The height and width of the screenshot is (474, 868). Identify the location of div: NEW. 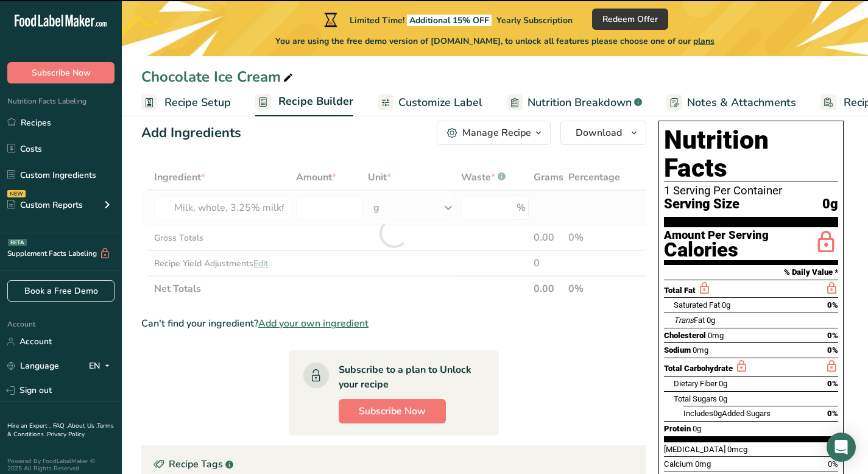
(16, 194).